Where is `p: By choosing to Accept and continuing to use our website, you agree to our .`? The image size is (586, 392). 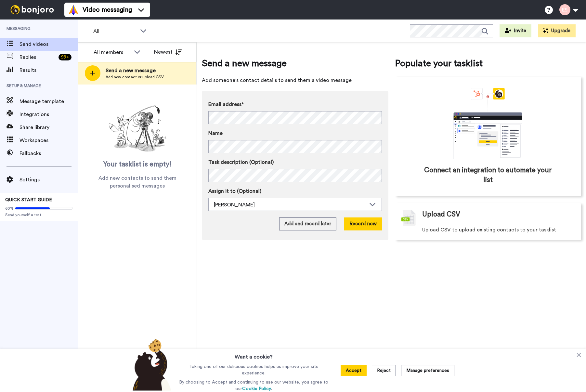
p: By choosing to Accept and continuing to use our website, you agree to our . is located at coordinates (254, 385).